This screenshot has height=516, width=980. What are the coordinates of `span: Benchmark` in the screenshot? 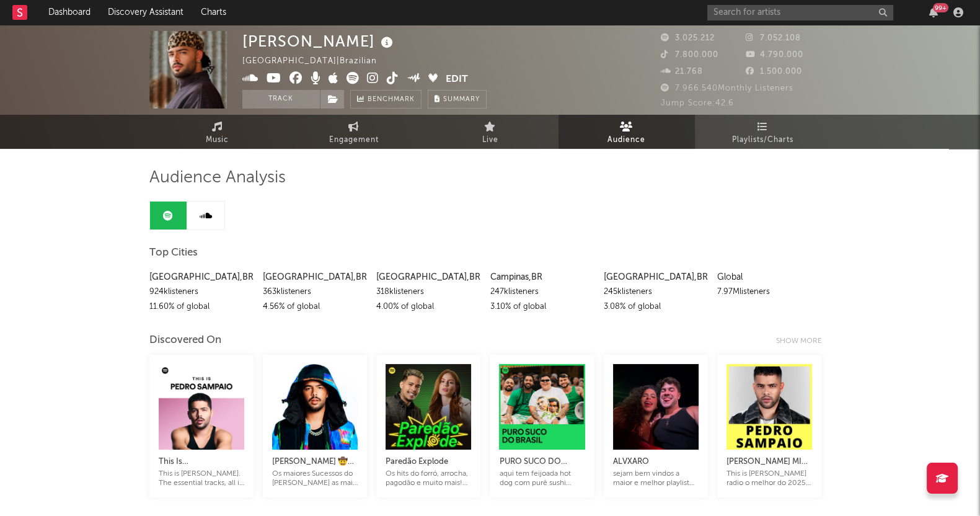 It's located at (391, 100).